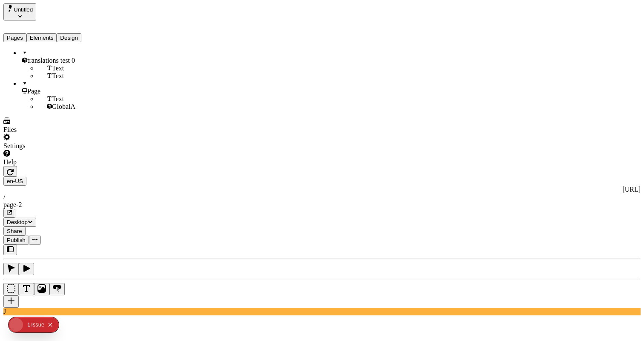  I want to click on button: Pages, so click(15, 38).